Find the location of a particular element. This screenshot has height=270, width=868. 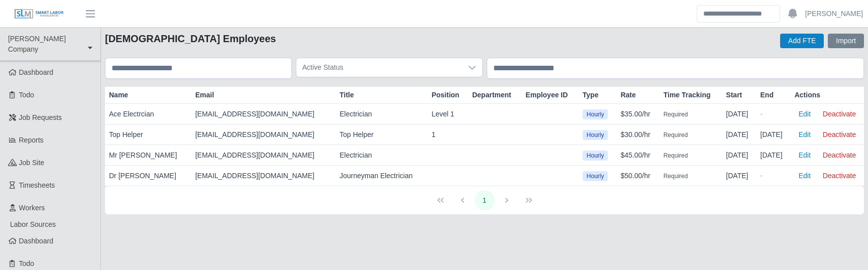

span: $45.00/hr is located at coordinates (635, 155).